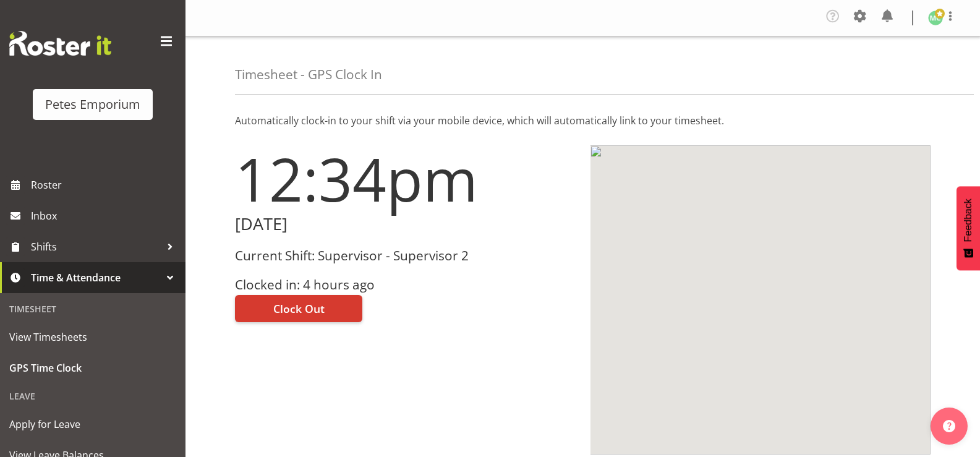 This screenshot has height=457, width=980. What do you see at coordinates (299, 308) in the screenshot?
I see `span: Clock Out` at bounding box center [299, 308].